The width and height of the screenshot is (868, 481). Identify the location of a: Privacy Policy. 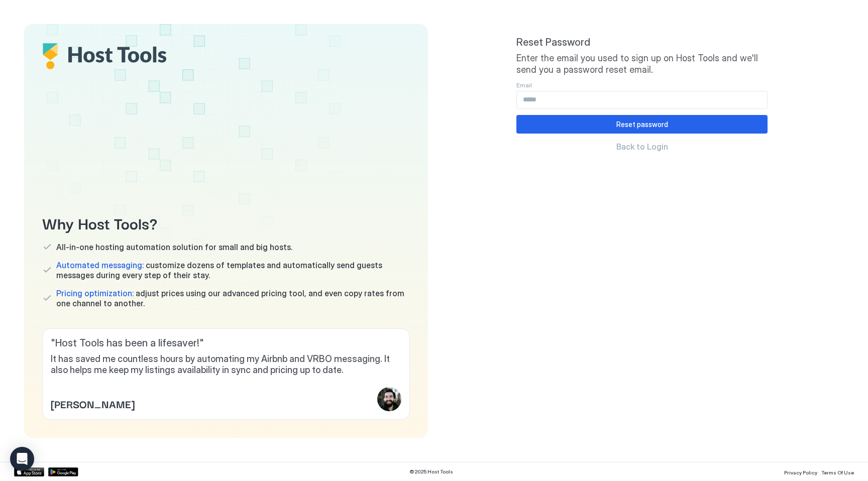
(800, 471).